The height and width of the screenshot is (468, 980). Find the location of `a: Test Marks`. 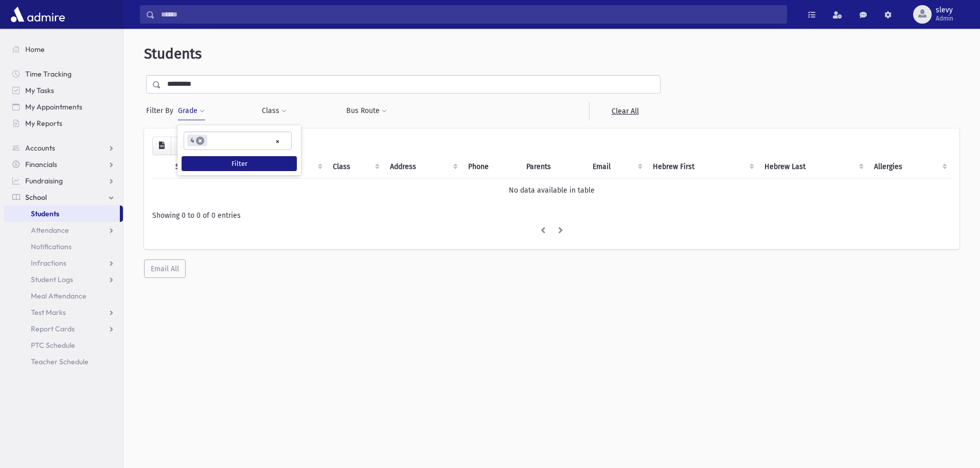

a: Test Marks is located at coordinates (63, 312).